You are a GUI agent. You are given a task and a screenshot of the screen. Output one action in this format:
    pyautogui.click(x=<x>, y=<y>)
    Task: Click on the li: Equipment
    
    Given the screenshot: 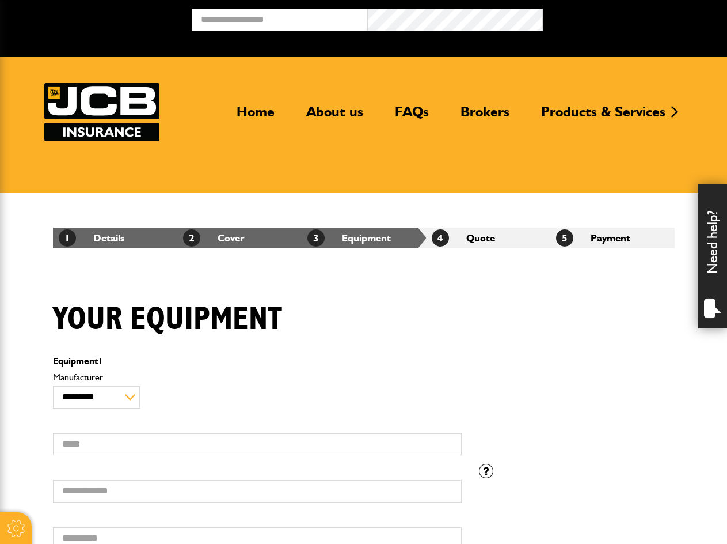 What is the action you would take?
    pyautogui.click(x=364, y=238)
    